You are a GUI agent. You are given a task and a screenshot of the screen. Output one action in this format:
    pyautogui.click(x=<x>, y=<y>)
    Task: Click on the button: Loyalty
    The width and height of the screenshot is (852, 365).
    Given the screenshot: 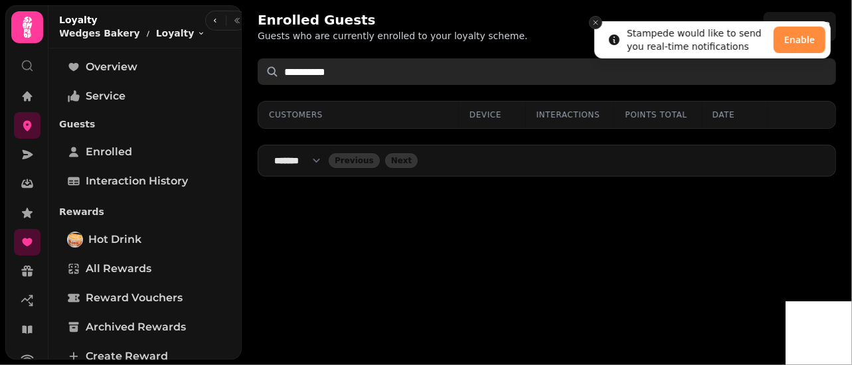 What is the action you would take?
    pyautogui.click(x=181, y=33)
    